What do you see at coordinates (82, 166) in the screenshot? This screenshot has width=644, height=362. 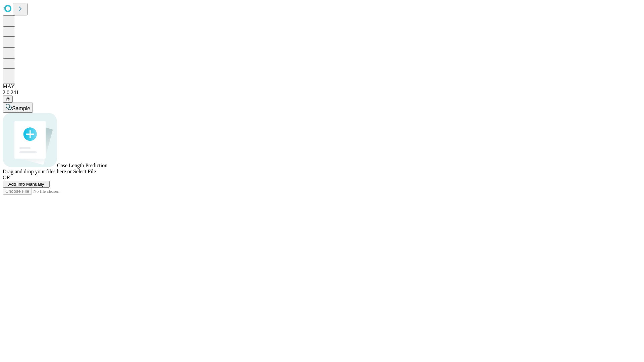 I see `span: Case Length Prediction` at bounding box center [82, 166].